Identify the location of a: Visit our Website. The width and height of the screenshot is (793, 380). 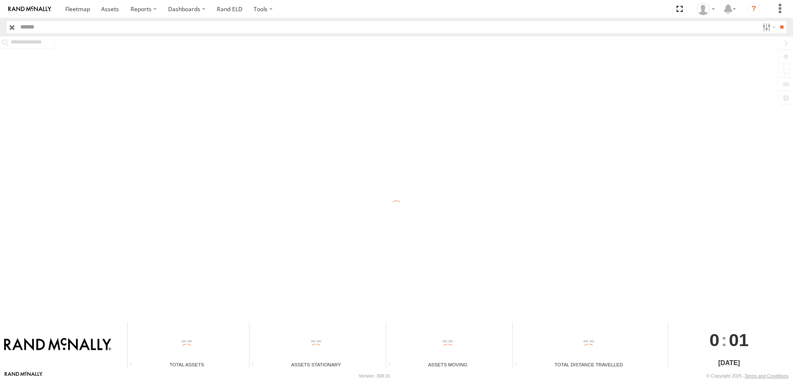
(24, 375).